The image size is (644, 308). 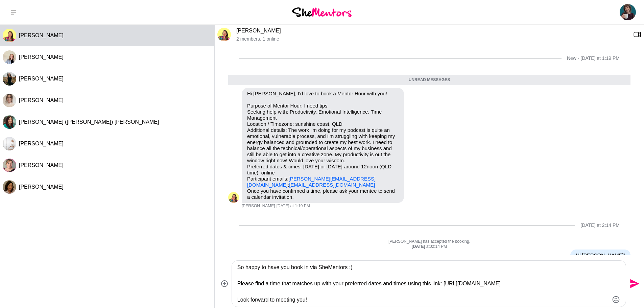 I want to click on img: She Mentors Logo, so click(x=322, y=12).